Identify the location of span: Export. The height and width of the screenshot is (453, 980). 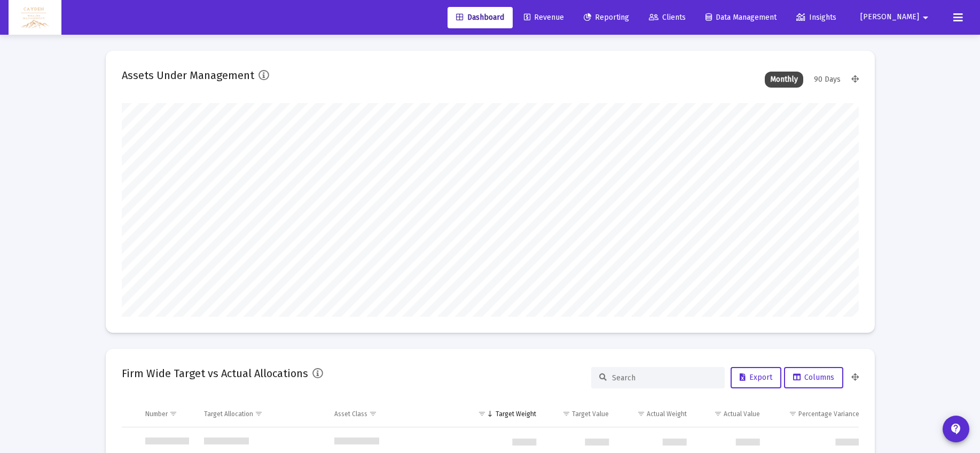
(755, 377).